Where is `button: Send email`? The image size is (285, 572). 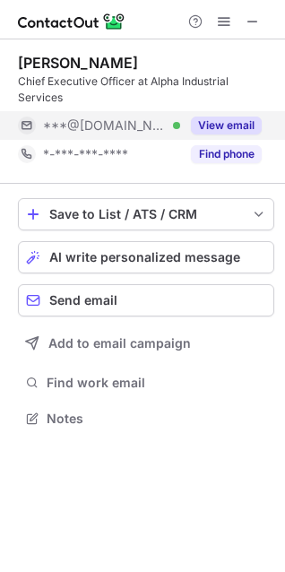 button: Send email is located at coordinates (146, 301).